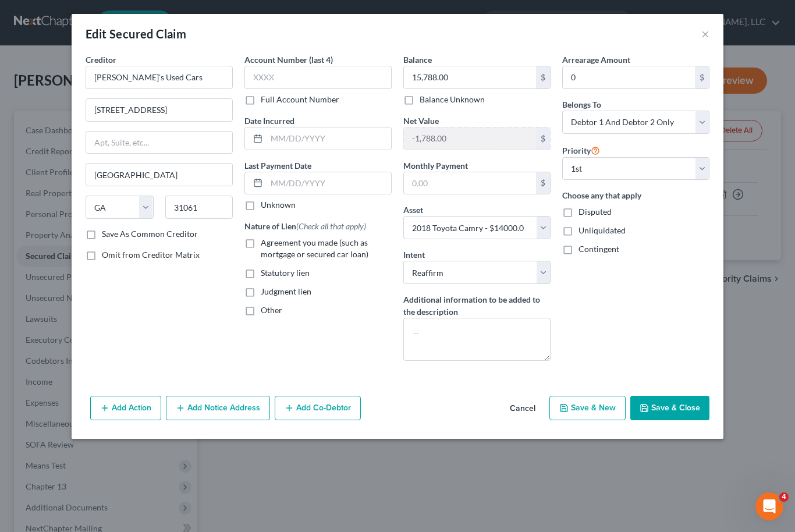 The height and width of the screenshot is (532, 795). What do you see at coordinates (587, 408) in the screenshot?
I see `button: Save & New` at bounding box center [587, 408].